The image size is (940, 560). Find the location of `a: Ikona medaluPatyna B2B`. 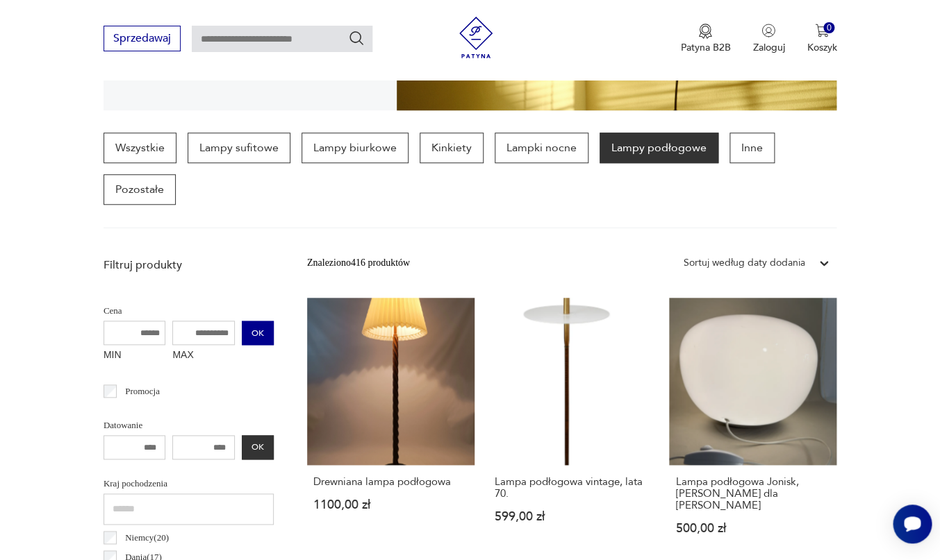

a: Ikona medaluPatyna B2B is located at coordinates (705, 39).